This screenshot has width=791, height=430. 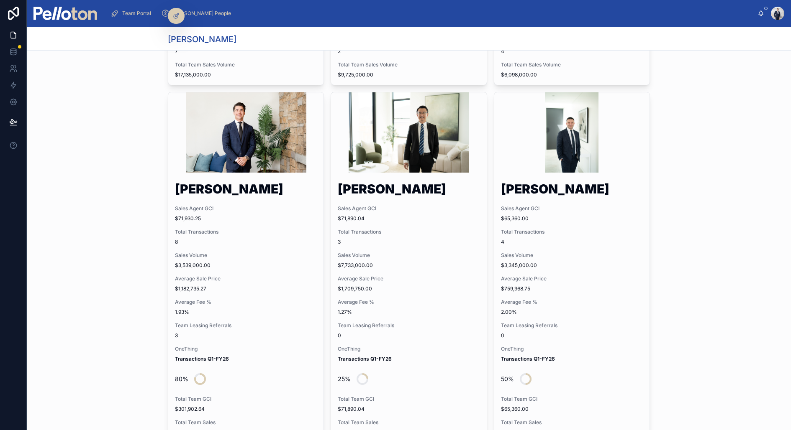 What do you see at coordinates (408, 133) in the screenshot?
I see `div: APPROVED.jpg` at bounding box center [408, 133].